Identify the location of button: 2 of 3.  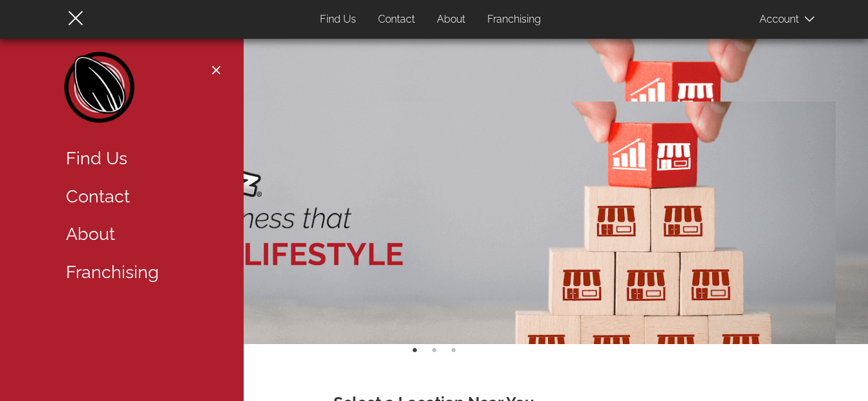
(434, 350).